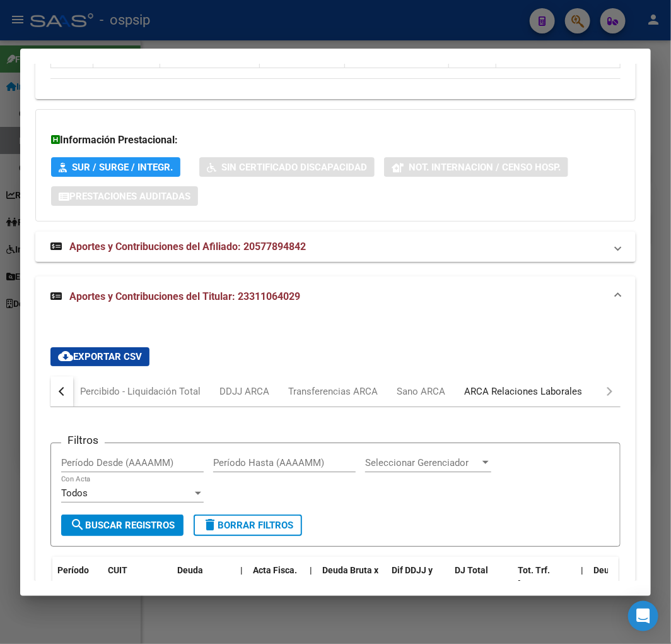  Describe the element at coordinates (423, 462) in the screenshot. I see `span: Seleccionar Gerenciador` at that location.